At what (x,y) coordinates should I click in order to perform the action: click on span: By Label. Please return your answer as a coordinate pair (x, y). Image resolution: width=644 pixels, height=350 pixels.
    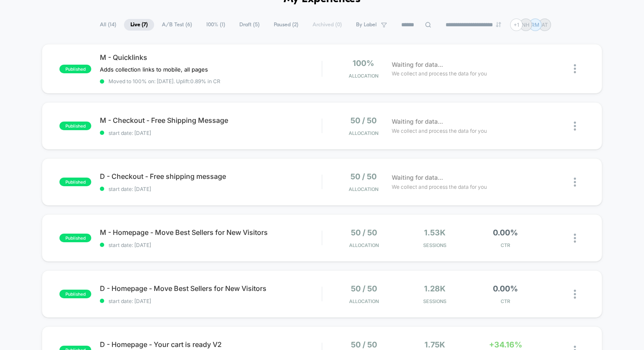
    Looking at the image, I should click on (366, 25).